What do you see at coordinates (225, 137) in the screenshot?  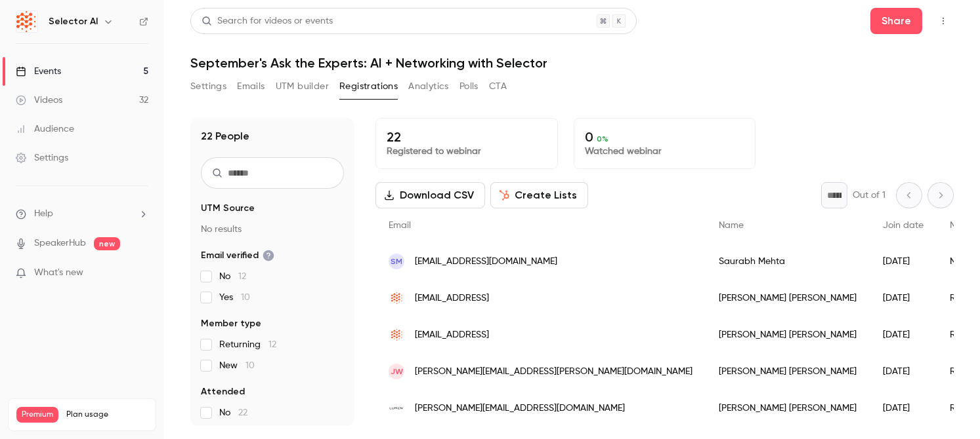 I see `h1: 22 People` at bounding box center [225, 137].